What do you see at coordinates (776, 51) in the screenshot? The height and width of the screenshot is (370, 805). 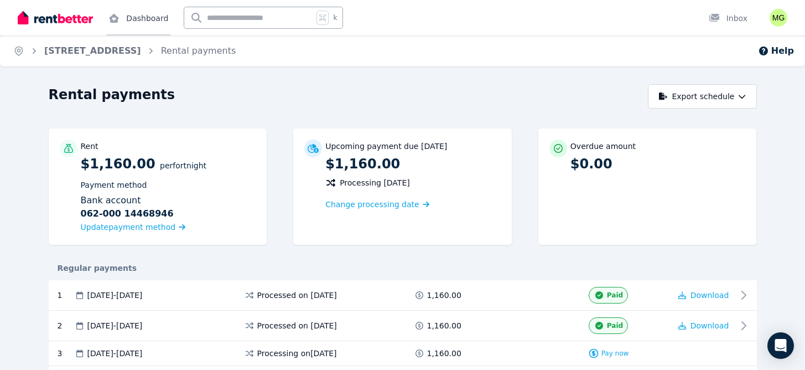 I see `button: Help` at bounding box center [776, 51].